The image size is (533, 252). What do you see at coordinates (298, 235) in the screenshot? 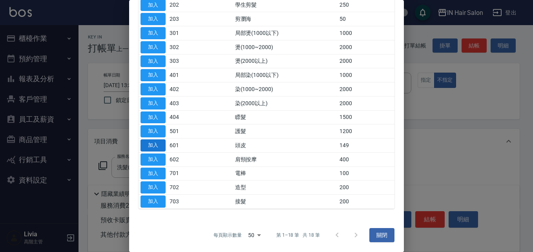
I see `p: 第 1–18 筆 共 18 筆` at bounding box center [298, 235].